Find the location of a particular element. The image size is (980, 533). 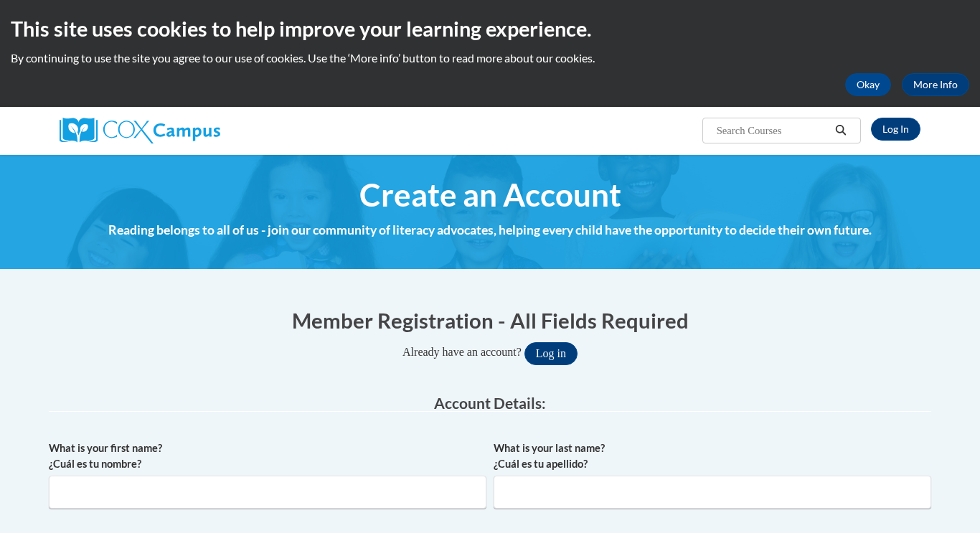

h4: Reading belongs to all of us - join our community of literacy advocates, helping every child have... is located at coordinates (490, 230).